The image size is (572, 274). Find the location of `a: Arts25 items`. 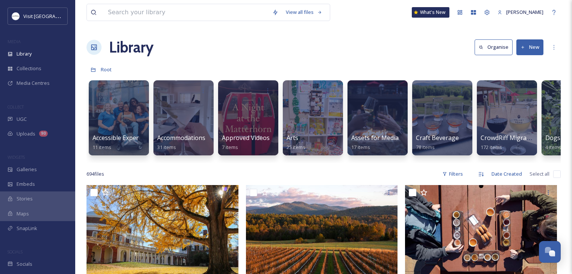

a: Arts25 items is located at coordinates (296, 142).